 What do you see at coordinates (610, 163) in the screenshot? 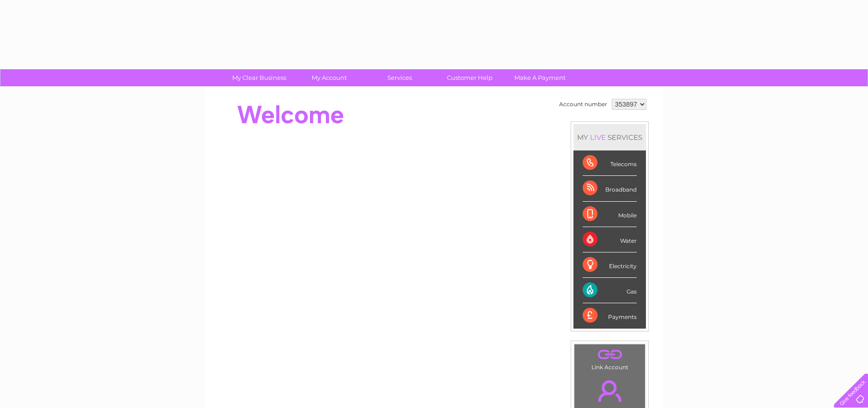
I see `div: Telecoms` at bounding box center [610, 163].